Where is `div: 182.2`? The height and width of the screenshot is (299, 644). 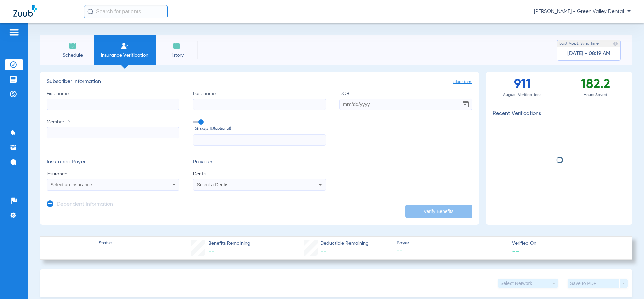 div: 182.2 is located at coordinates (595, 87).